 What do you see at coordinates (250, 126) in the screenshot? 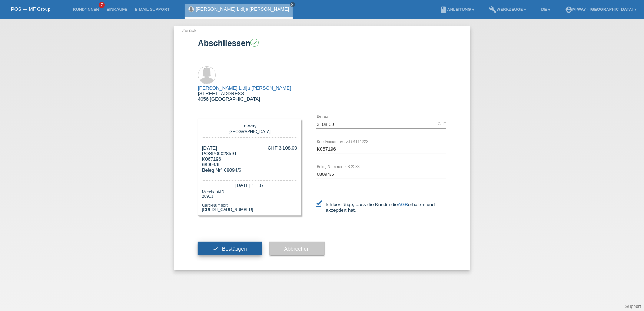
I see `div: m-way` at bounding box center [250, 126].